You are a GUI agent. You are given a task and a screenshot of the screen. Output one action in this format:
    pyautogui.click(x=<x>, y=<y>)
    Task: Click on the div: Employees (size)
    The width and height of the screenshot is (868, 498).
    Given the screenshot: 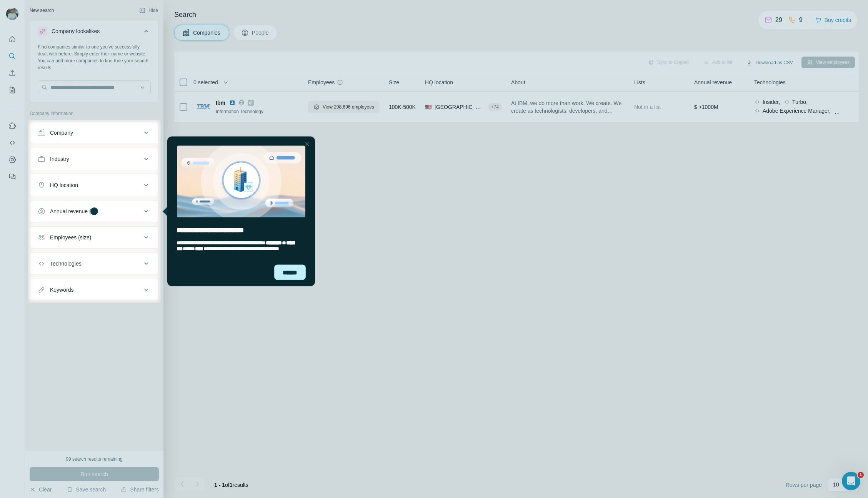 What is the action you would take?
    pyautogui.click(x=70, y=238)
    